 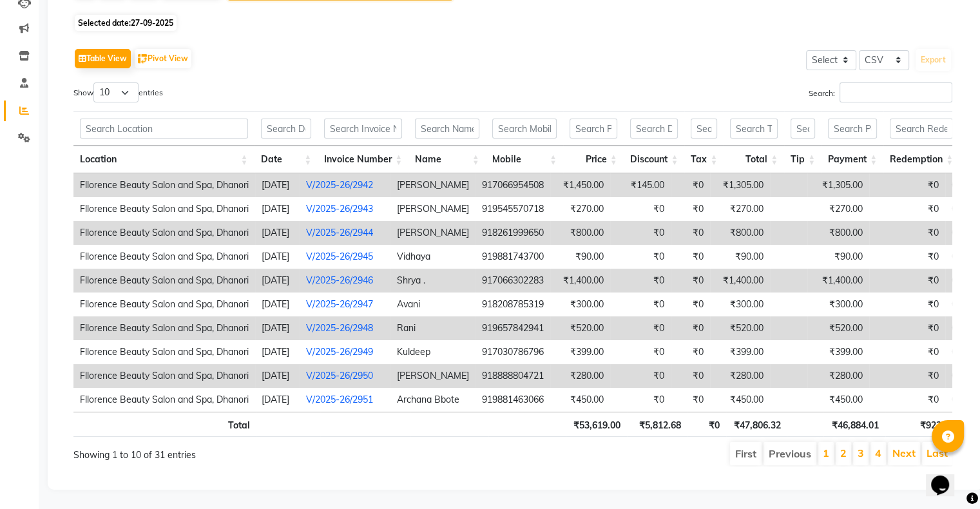 What do you see at coordinates (513, 185) in the screenshot?
I see `td: 917066954508` at bounding box center [513, 185].